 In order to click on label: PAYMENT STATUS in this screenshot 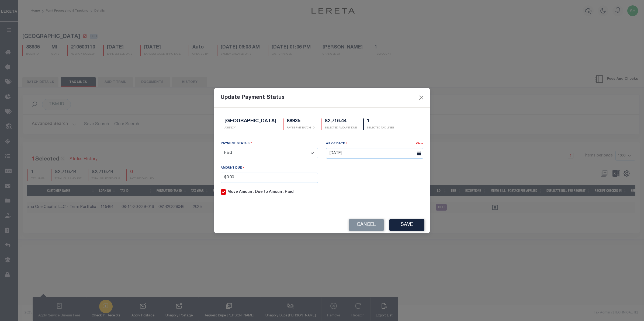, I will do `click(236, 144)`.